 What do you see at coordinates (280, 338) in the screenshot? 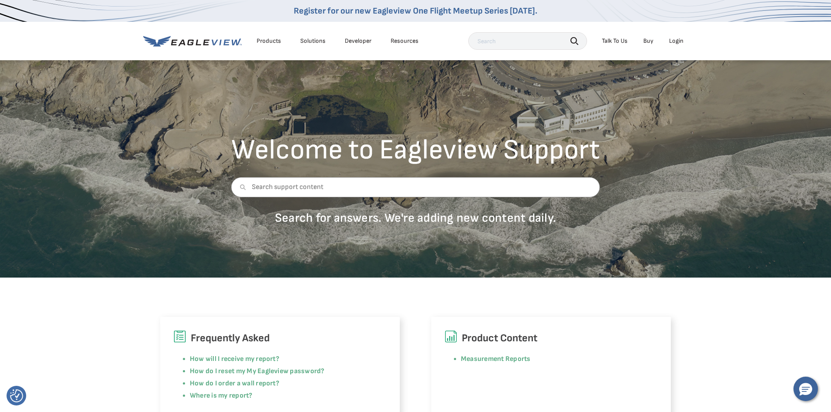
I see `h6: Frequently Asked` at bounding box center [280, 338].